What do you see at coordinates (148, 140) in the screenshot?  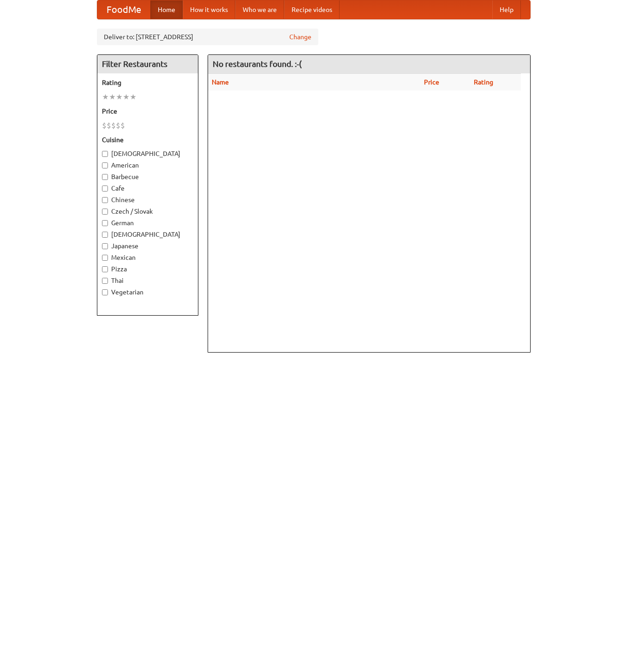 I see `h5: Cuisine` at bounding box center [148, 140].